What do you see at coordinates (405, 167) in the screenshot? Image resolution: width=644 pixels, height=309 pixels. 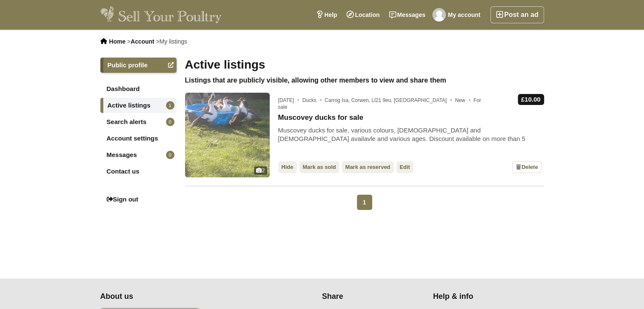 I see `a: Edit` at bounding box center [405, 167].